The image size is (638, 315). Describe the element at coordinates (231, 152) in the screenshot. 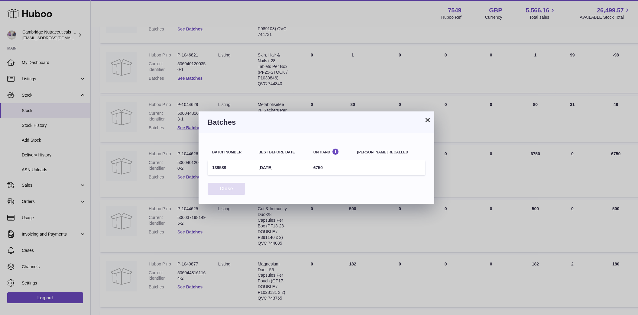

I see `div: Batch number` at that location.